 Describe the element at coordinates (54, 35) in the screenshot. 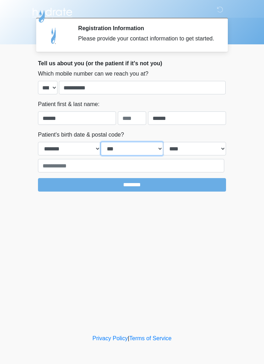

I see `img: Agent Avatar` at that location.